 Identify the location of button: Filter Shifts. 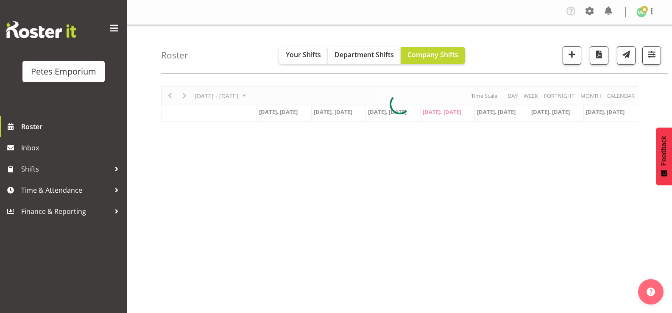
(651, 56).